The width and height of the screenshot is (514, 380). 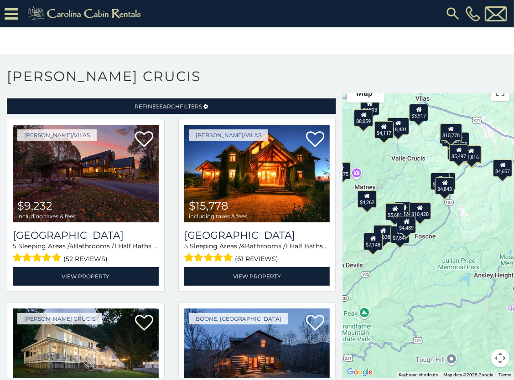 What do you see at coordinates (363, 118) in the screenshot?
I see `div: $8,059` at bounding box center [363, 118].